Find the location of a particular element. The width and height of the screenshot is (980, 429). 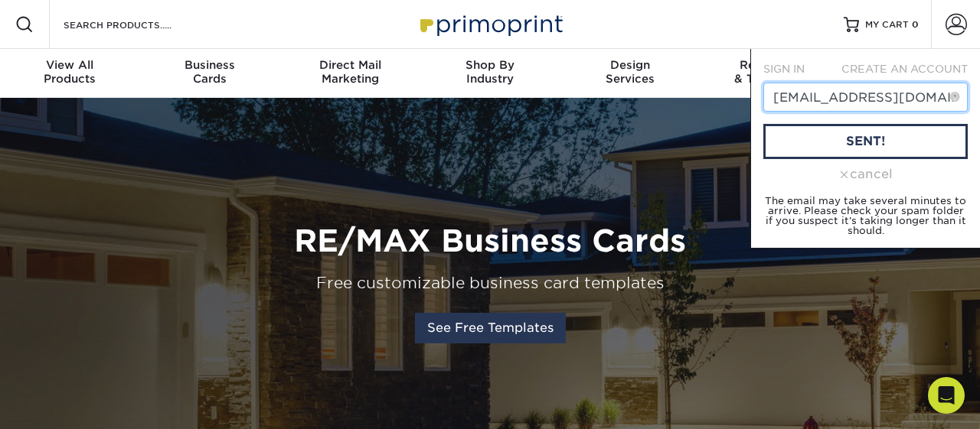

span: Shop By is located at coordinates (490, 65).